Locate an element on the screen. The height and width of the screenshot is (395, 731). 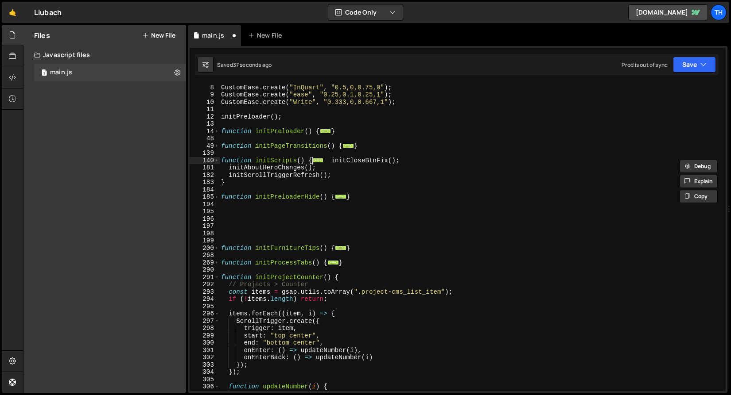
div: New File is located at coordinates (267, 35).